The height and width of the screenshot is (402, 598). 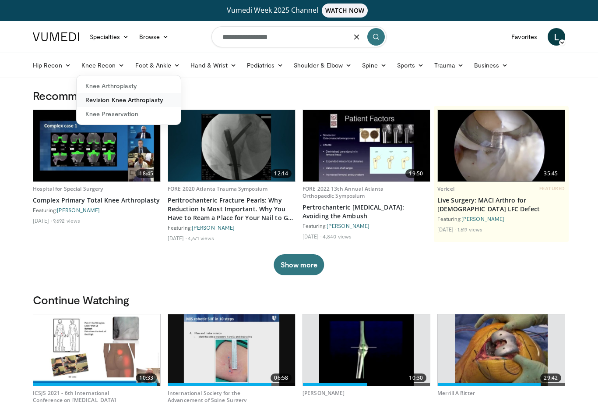 I want to click on a: Spine, so click(x=374, y=65).